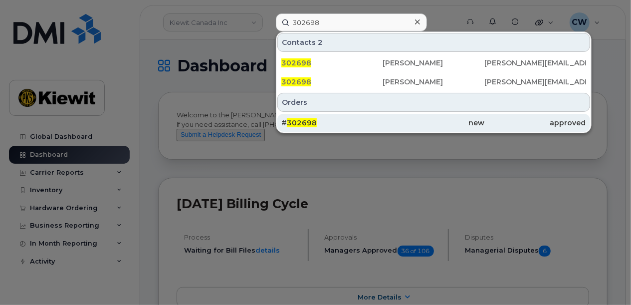 This screenshot has width=631, height=305. I want to click on span: 2, so click(320, 42).